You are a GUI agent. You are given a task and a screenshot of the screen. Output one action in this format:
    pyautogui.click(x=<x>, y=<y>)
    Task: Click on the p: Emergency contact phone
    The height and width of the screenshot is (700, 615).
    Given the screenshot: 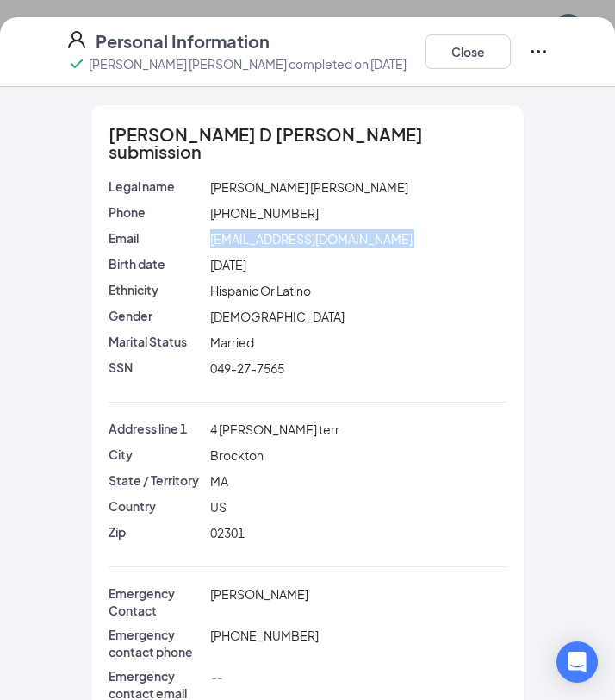 What is the action you would take?
    pyautogui.click(x=156, y=643)
    